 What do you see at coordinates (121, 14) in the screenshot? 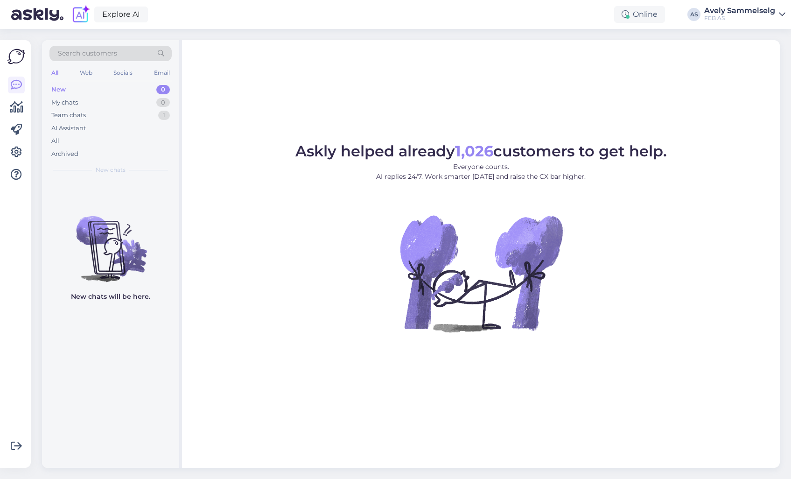
I see `a: Explore AI` at bounding box center [121, 14].